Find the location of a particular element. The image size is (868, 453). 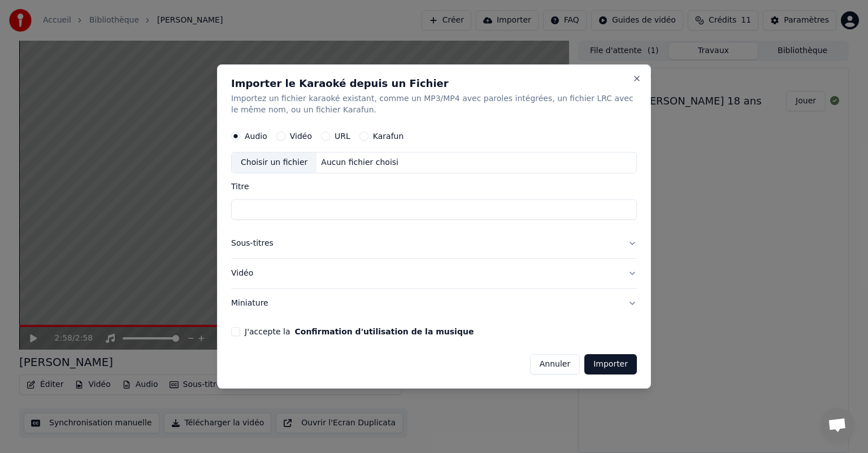

label: Karafun is located at coordinates (388, 136).